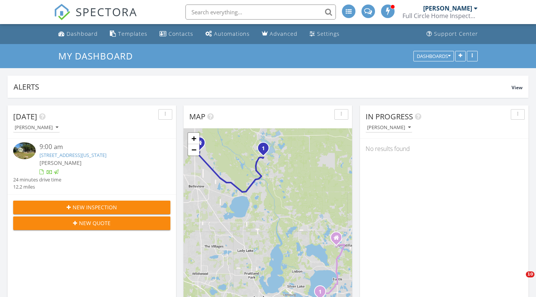 This screenshot has width=536, height=297. Describe the element at coordinates (280, 34) in the screenshot. I see `a: Advanced` at that location.